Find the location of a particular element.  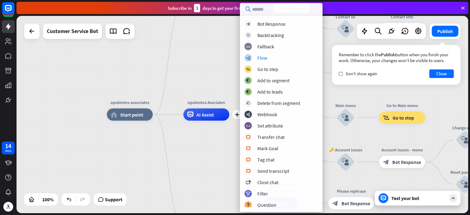

span: Go to step is located at coordinates (403, 118).